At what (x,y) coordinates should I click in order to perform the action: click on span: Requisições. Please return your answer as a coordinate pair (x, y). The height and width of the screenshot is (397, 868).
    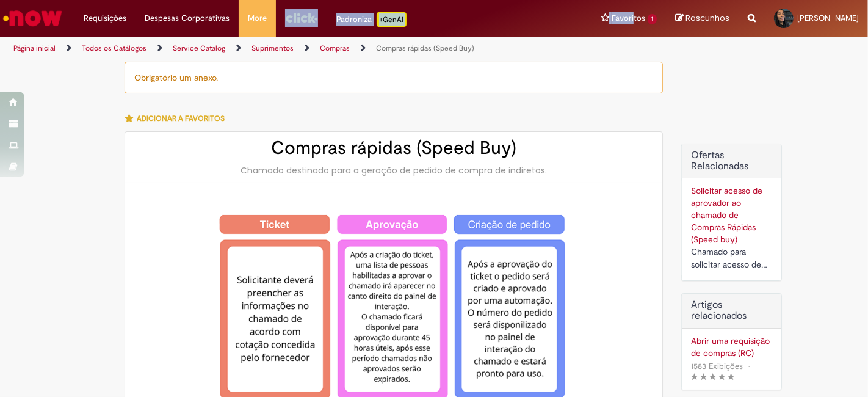
    Looking at the image, I should click on (105, 18).